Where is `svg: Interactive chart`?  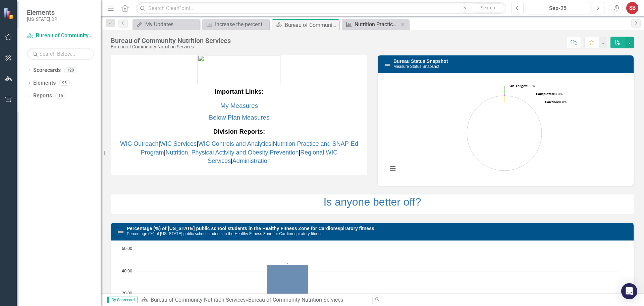 svg: Interactive chart is located at coordinates (504, 129).